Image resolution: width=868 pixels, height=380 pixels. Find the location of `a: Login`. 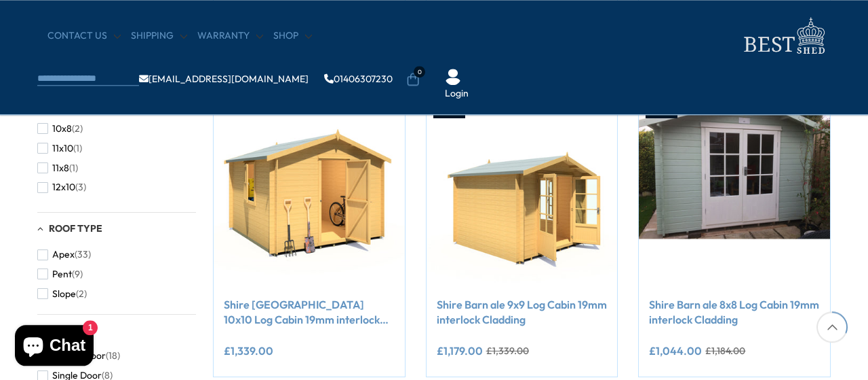

a: Login is located at coordinates (456, 93).